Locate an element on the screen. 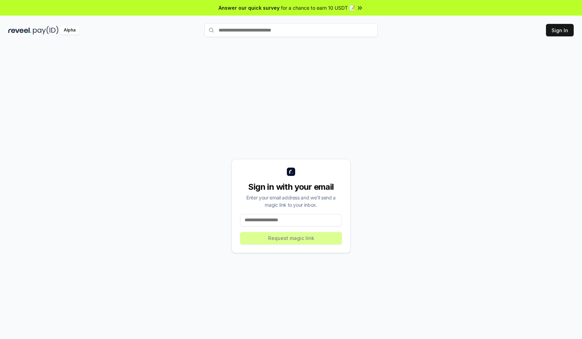 Image resolution: width=582 pixels, height=339 pixels. div: Sign in with your email is located at coordinates (291, 187).